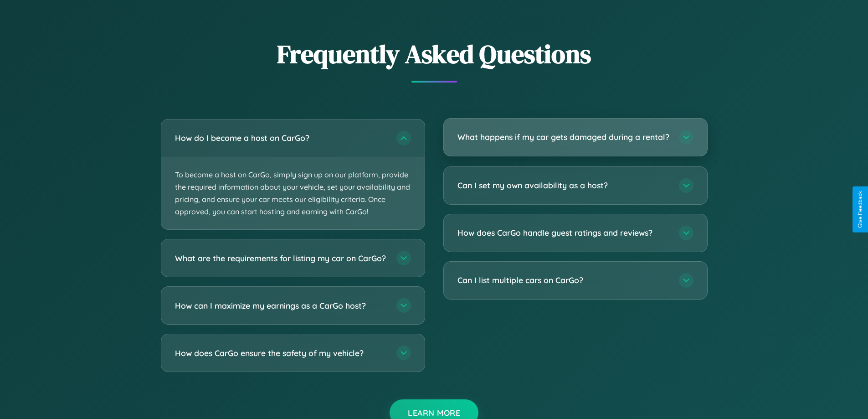  Describe the element at coordinates (281, 258) in the screenshot. I see `h3: What are the requirements for listing my car on CarGo?` at that location.